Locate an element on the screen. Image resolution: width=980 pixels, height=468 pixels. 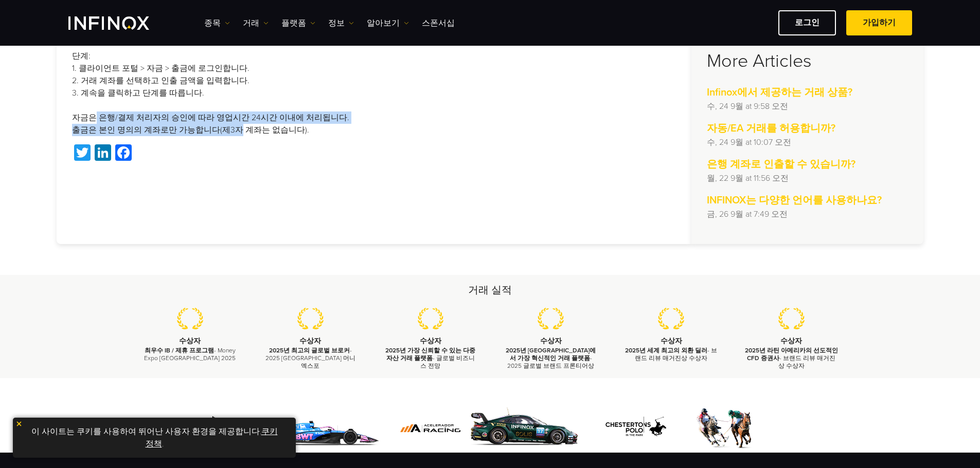
strong: 2025년 라틴 아메리카의 선도적인 CFD 증권사 is located at coordinates (791, 354).